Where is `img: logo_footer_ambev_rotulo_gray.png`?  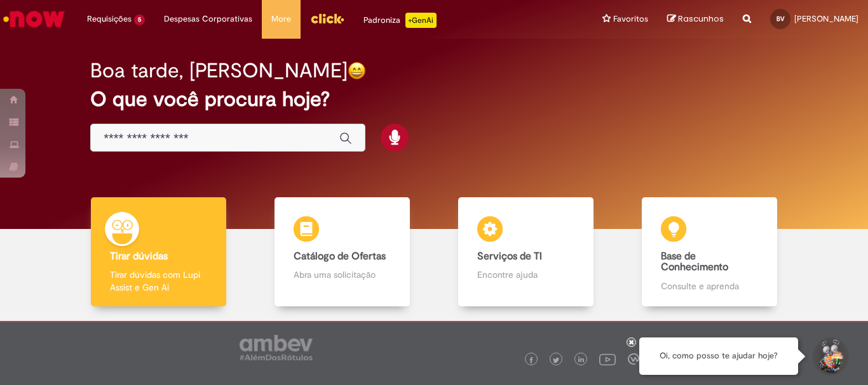
img: logo_footer_ambev_rotulo_gray.png is located at coordinates (276, 348).